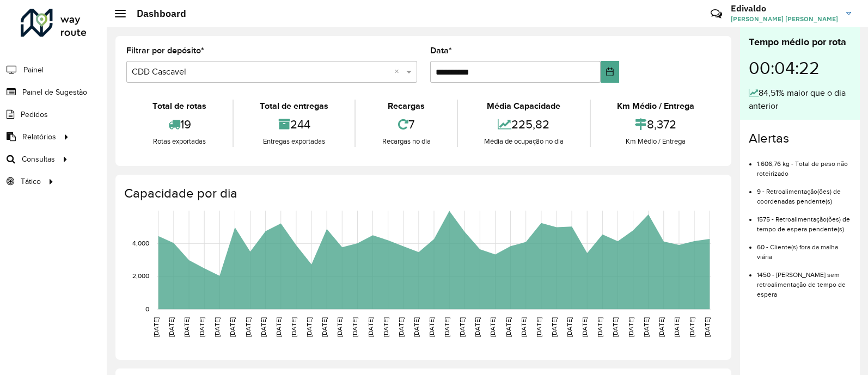 The height and width of the screenshot is (375, 868). I want to click on div: Média de ocupação no dia, so click(524, 142).